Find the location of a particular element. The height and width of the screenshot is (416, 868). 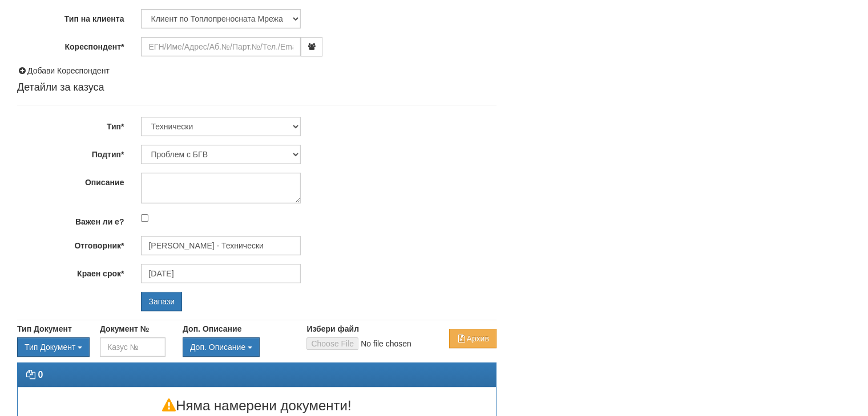

strong: 0 is located at coordinates (40, 375).